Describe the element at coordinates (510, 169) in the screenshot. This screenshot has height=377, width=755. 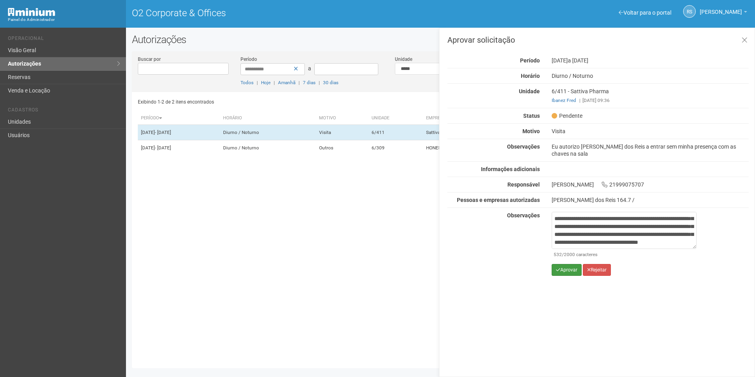
I see `strong: Informações adicionais` at that location.